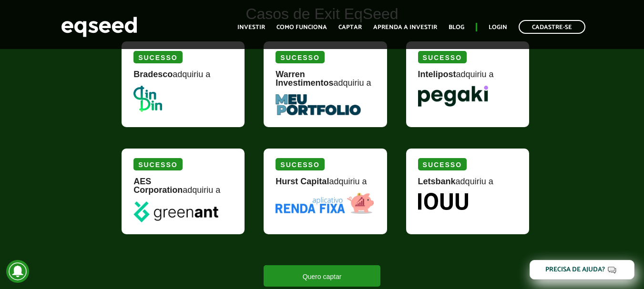 The image size is (644, 289). Describe the element at coordinates (176, 212) in the screenshot. I see `img: greenant` at that location.